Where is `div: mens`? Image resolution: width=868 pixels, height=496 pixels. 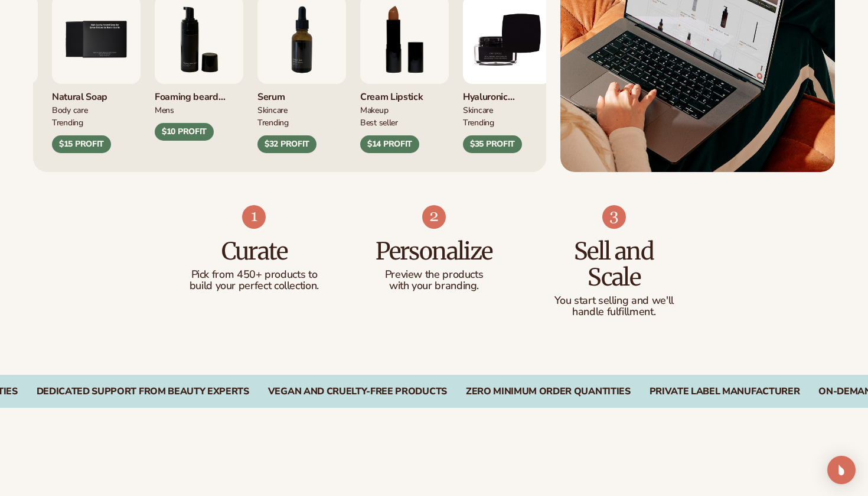 div: mens is located at coordinates (199, 110).